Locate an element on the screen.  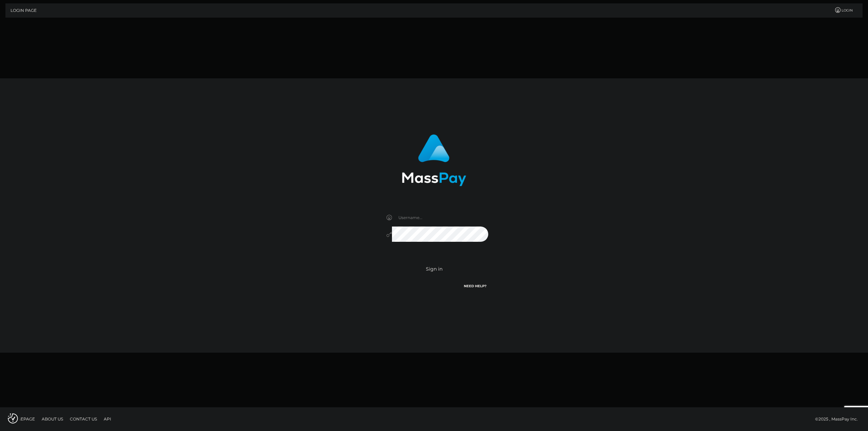
a: Contact Us is located at coordinates (83, 419).